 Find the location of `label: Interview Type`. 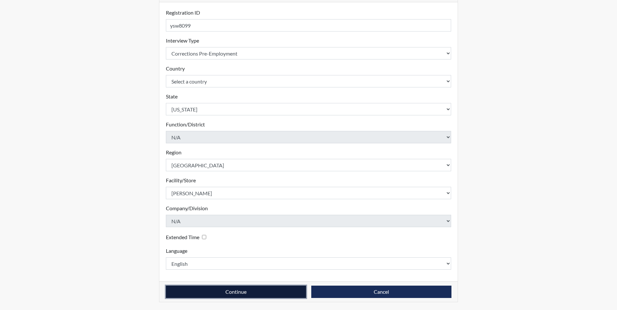

label: Interview Type is located at coordinates (182, 41).